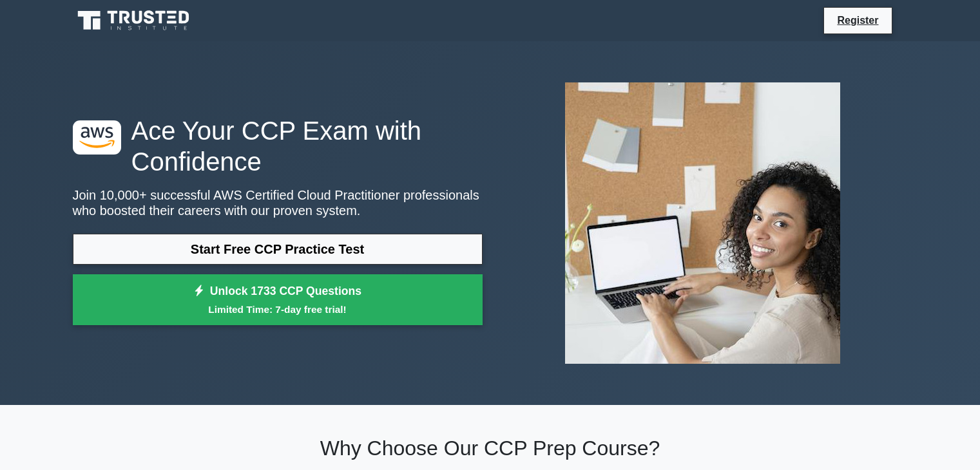  I want to click on p: Join 10,000+ successful AWS Certified Cloud Practitioner professionals who boosted their careers ..., so click(278, 203).